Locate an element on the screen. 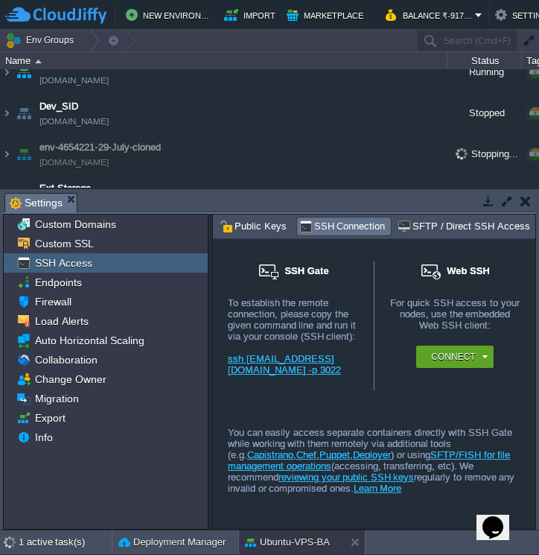  span: Change Owner is located at coordinates (70, 379).